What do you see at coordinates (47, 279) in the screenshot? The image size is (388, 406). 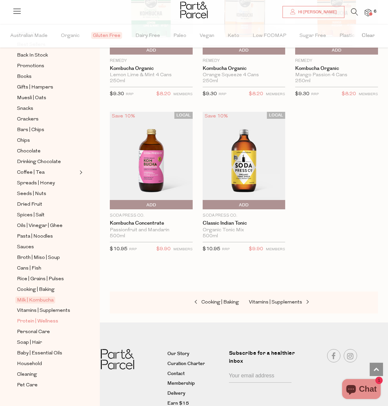 I see `a: Rice | Grains | Pulses` at bounding box center [47, 279].